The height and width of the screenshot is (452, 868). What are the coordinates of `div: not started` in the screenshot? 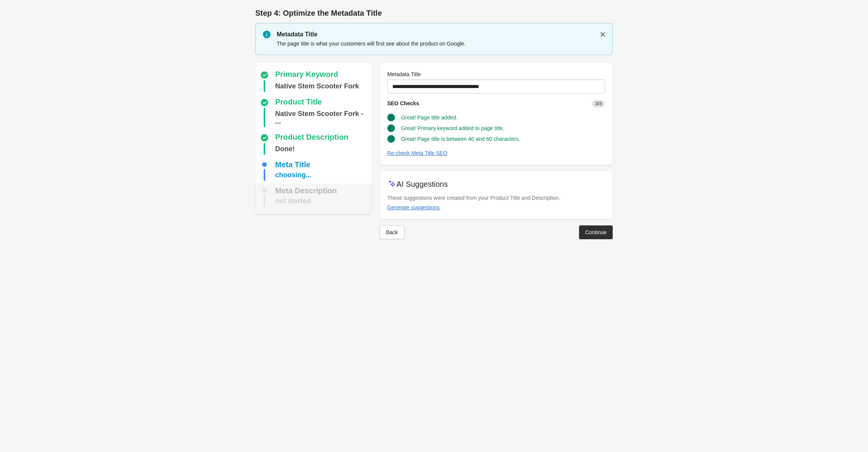 It's located at (292, 201).